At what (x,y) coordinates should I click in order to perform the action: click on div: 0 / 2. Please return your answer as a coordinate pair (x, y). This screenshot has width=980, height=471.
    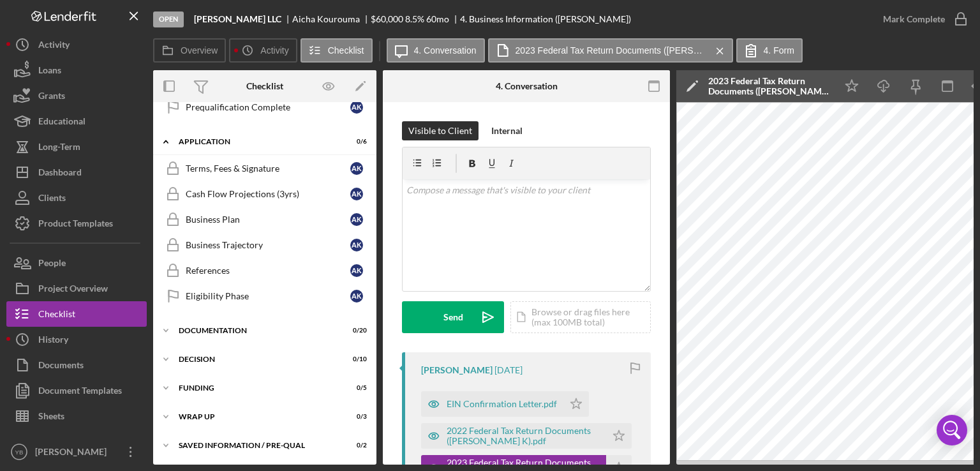
    Looking at the image, I should click on (355, 446).